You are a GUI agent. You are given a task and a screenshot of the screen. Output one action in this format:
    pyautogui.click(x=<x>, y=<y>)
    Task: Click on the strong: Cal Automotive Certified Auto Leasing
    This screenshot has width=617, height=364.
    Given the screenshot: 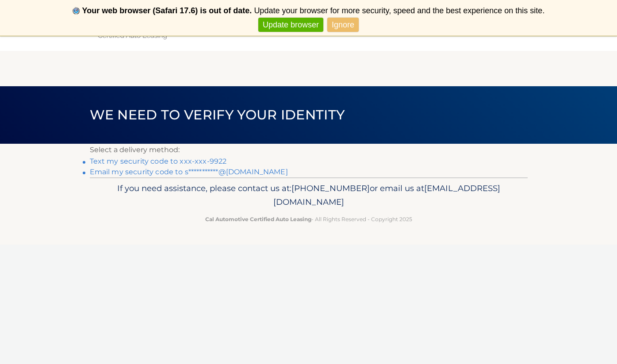 What is the action you would take?
    pyautogui.click(x=259, y=219)
    